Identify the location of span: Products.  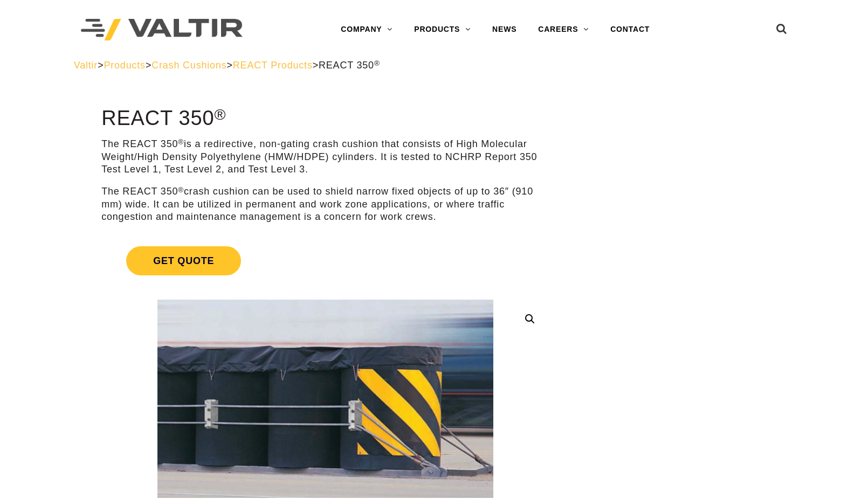
(124, 65).